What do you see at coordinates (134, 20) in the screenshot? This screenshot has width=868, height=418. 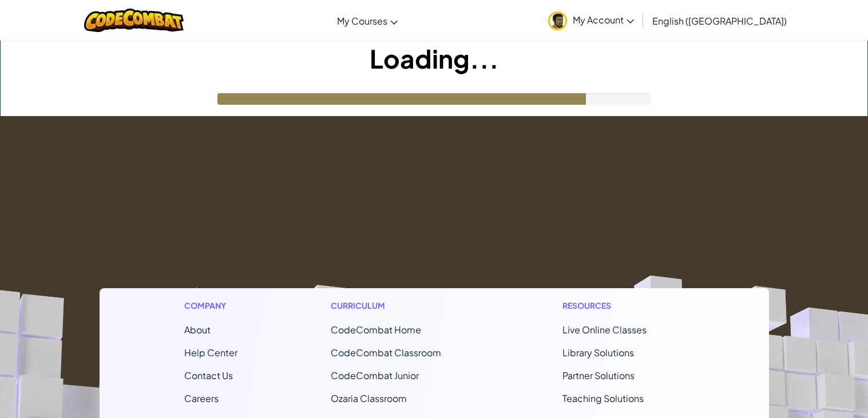 I see `img: CodeCombat logo` at bounding box center [134, 20].